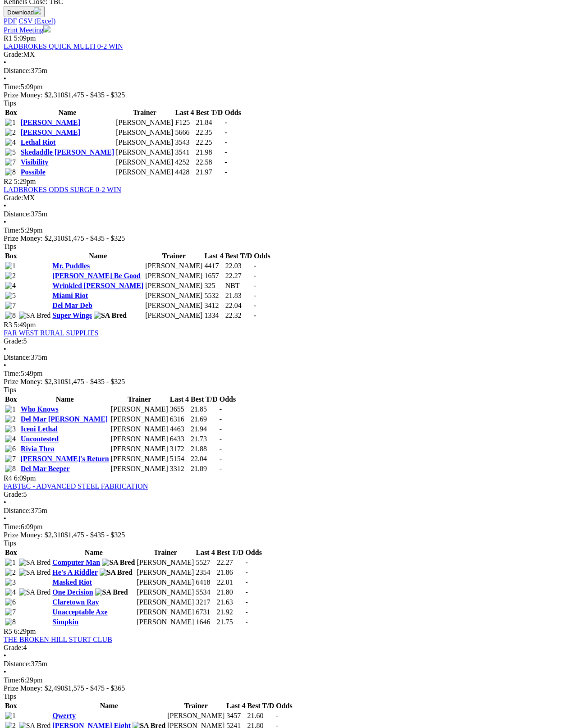  Describe the element at coordinates (288, 21) in the screenshot. I see `div: Download` at that location.